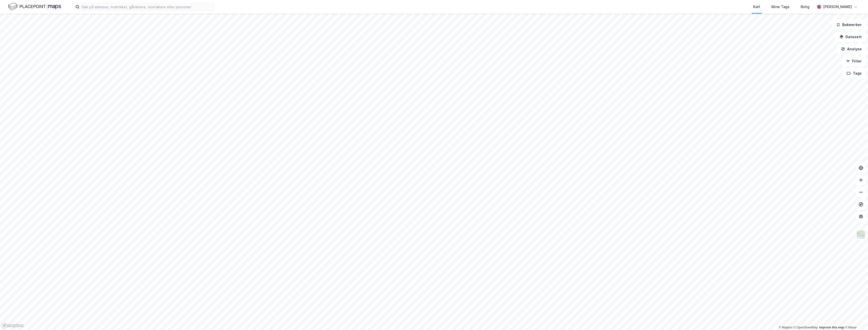 Image resolution: width=868 pixels, height=330 pixels. What do you see at coordinates (34, 7) in the screenshot?
I see `img: logo.f888ab2527a4732fd821a326f86c7f29.svg` at bounding box center [34, 7].